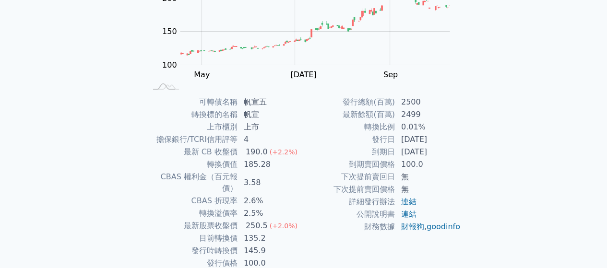 This screenshot has width=607, height=268. I want to click on td: CBAS 折現率, so click(192, 201).